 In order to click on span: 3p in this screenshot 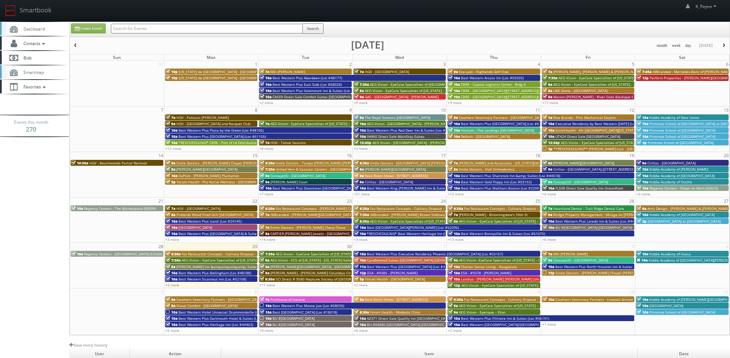, I will do `click(548, 149)`.